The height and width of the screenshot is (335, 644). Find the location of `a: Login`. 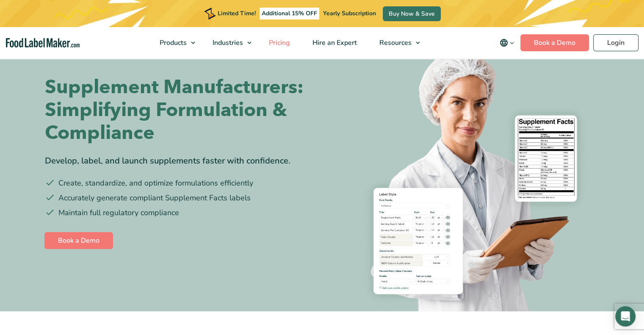

a: Login is located at coordinates (616, 42).